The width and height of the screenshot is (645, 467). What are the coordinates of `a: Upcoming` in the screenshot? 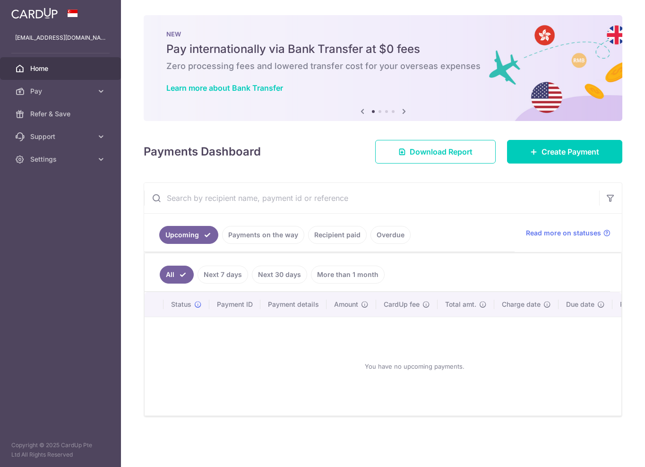 It's located at (188, 235).